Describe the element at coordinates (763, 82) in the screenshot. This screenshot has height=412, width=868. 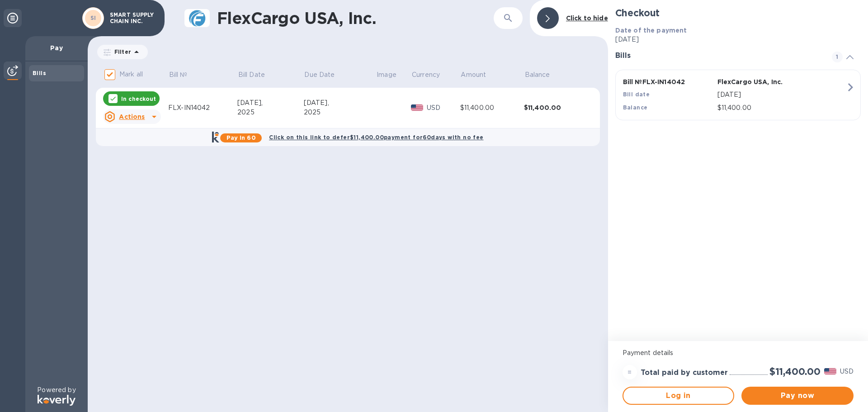
I see `p: FlexCargo USA, Inc.` at that location.